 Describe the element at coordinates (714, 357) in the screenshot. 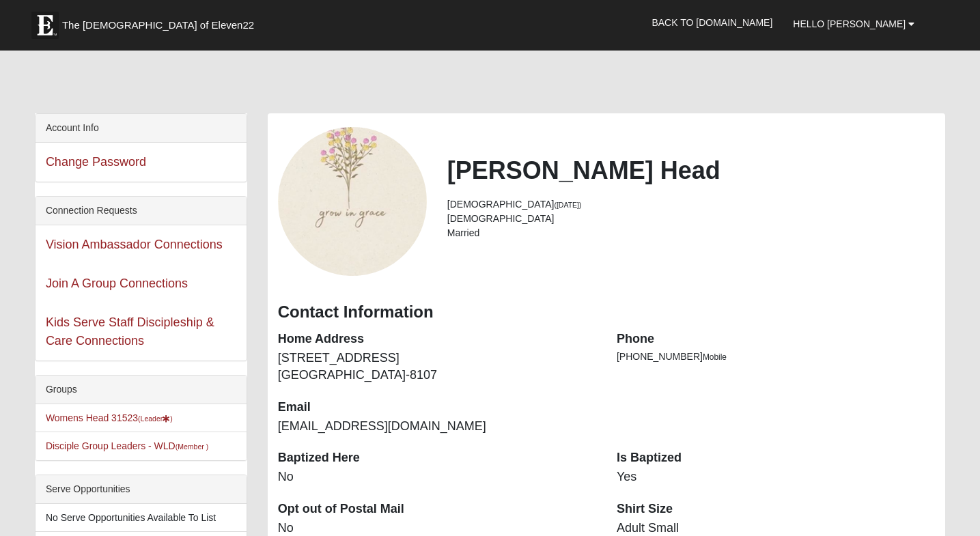

I see `span: Mobile` at that location.